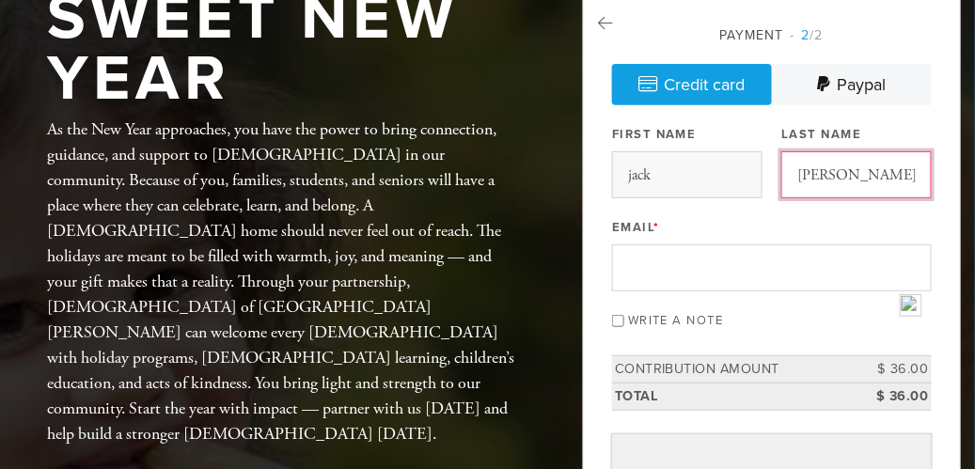  I want to click on div: As the New Year approaches, you have the power to bring connection, guidance, and support to [DEM..., so click(284, 281).